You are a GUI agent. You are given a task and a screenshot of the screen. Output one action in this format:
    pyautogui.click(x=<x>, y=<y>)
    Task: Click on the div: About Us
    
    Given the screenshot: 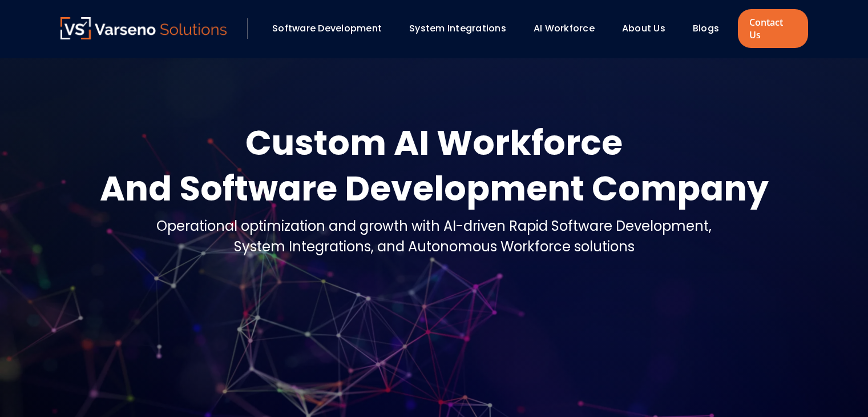 What is the action you would take?
    pyautogui.click(x=648, y=29)
    